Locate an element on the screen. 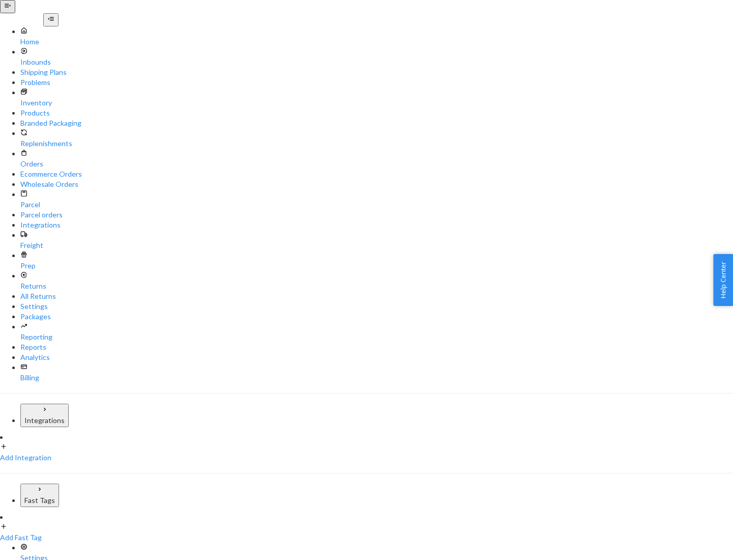 This screenshot has height=560, width=733. div: Home is located at coordinates (377, 42).